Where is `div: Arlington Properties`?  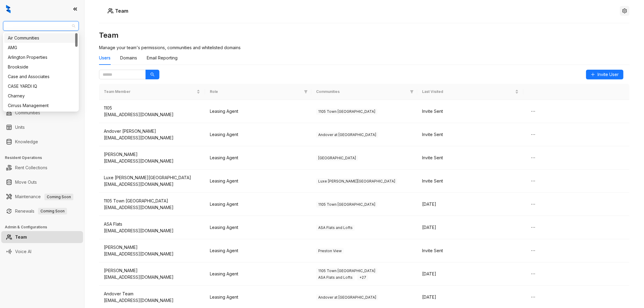
div: Arlington Properties is located at coordinates (41, 57).